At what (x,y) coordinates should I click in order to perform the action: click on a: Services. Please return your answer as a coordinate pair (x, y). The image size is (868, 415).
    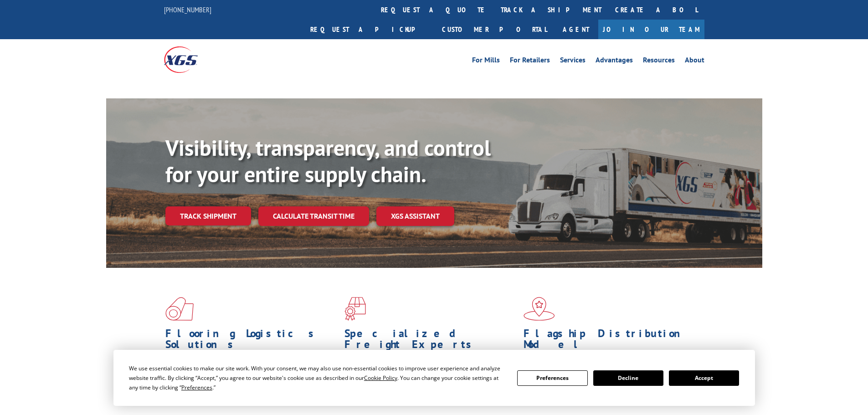
    Looking at the image, I should click on (573, 62).